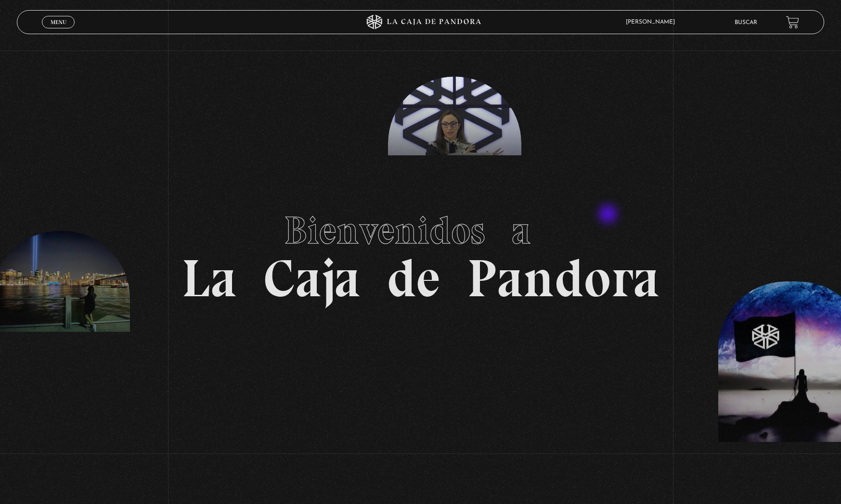  Describe the element at coordinates (792, 22) in the screenshot. I see `a: View your shopping cart` at that location.